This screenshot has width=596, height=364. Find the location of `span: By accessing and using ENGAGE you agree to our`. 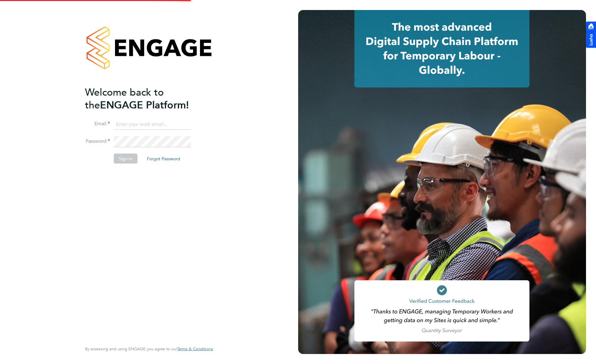

span: By accessing and using ENGAGE you agree to our is located at coordinates (149, 349).